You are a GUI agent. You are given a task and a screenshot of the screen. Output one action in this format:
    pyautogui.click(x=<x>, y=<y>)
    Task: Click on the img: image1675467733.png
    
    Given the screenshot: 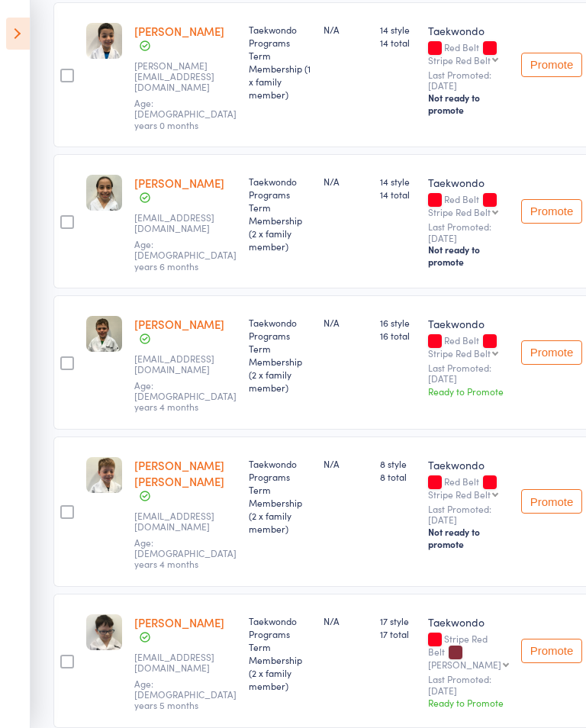 What is the action you would take?
    pyautogui.click(x=104, y=334)
    